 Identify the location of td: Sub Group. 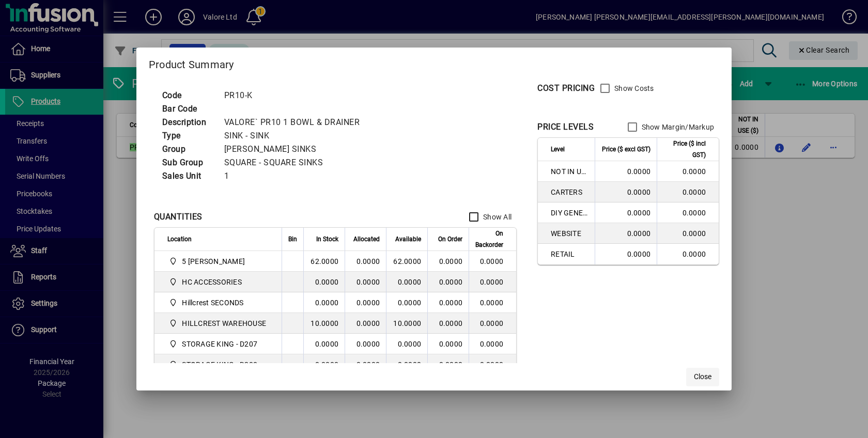
(188, 163).